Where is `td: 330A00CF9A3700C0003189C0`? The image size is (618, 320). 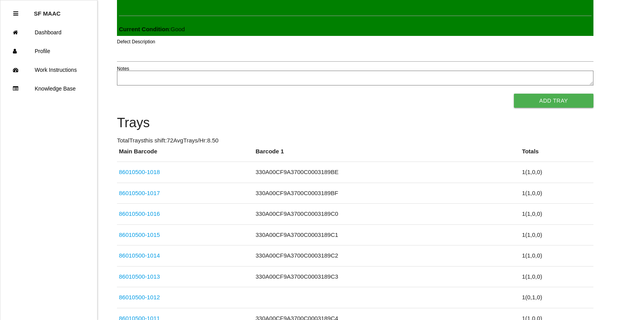 td: 330A00CF9A3700C0003189C0 is located at coordinates (387, 214).